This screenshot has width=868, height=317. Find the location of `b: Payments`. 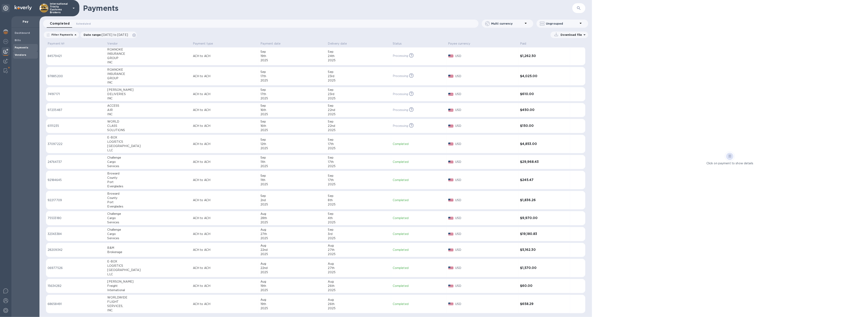

b: Payments is located at coordinates (21, 47).